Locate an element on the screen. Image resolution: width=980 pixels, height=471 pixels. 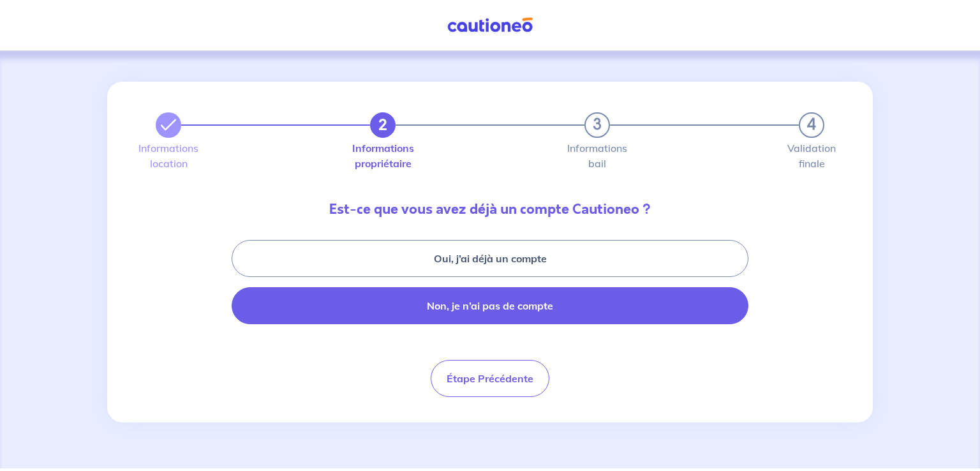
img: Cautioneo is located at coordinates (490, 25).